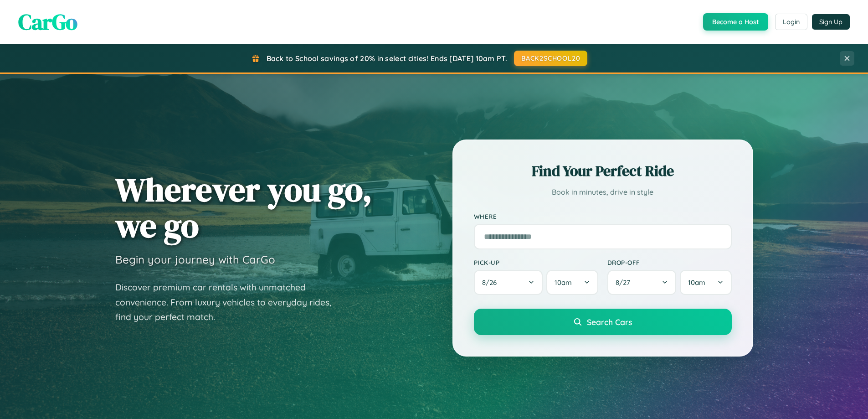 The width and height of the screenshot is (868, 419). Describe the element at coordinates (791, 22) in the screenshot. I see `button: Login` at that location.